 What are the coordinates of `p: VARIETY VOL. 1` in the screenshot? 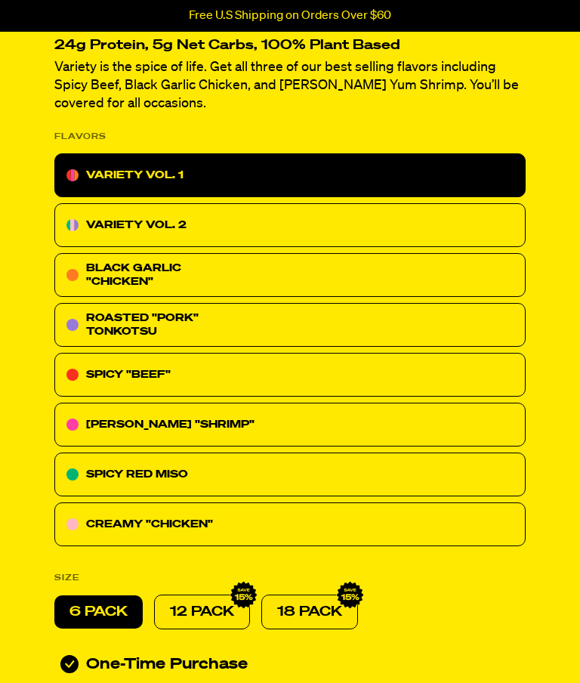 It's located at (134, 175).